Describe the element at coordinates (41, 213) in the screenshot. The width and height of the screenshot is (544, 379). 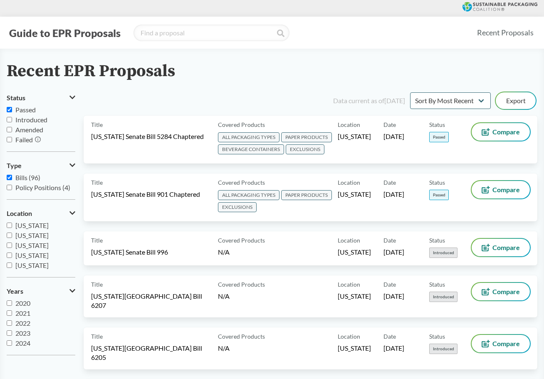
I see `button: Location` at that location.